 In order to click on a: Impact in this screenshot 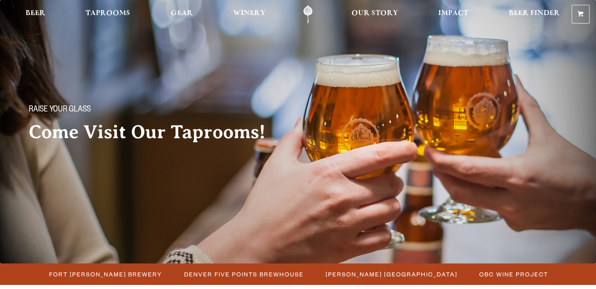, I will do `click(453, 14)`.